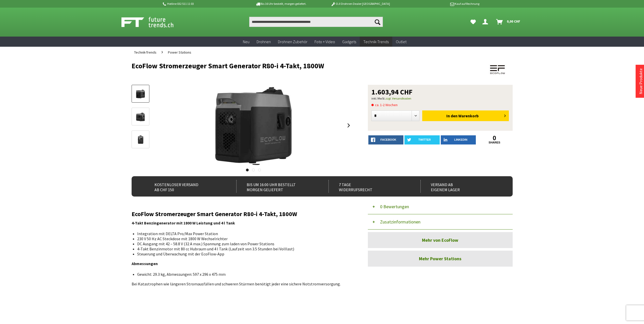 This screenshot has height=324, width=644. What do you see at coordinates (180, 52) in the screenshot?
I see `a: Power Stations` at bounding box center [180, 52].